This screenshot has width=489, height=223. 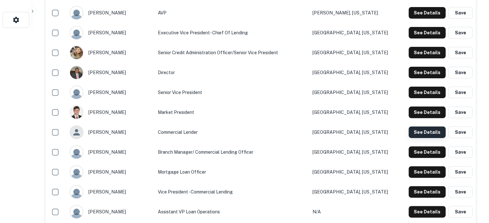 What do you see at coordinates (232, 152) in the screenshot?
I see `td: Branch Manager/ Commercial Lending Officer` at bounding box center [232, 152].